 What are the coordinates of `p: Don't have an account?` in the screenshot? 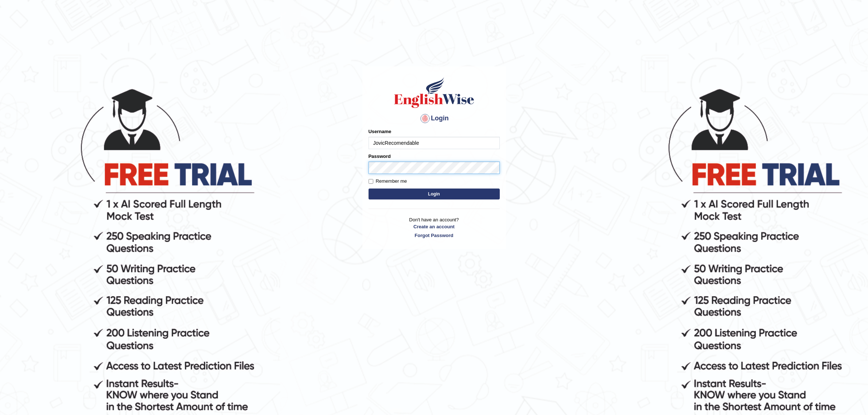 It's located at (434, 228).